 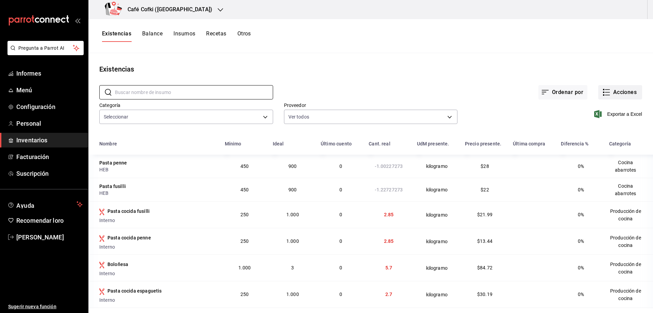 I want to click on font: Sugerir nueva función, so click(x=32, y=306).